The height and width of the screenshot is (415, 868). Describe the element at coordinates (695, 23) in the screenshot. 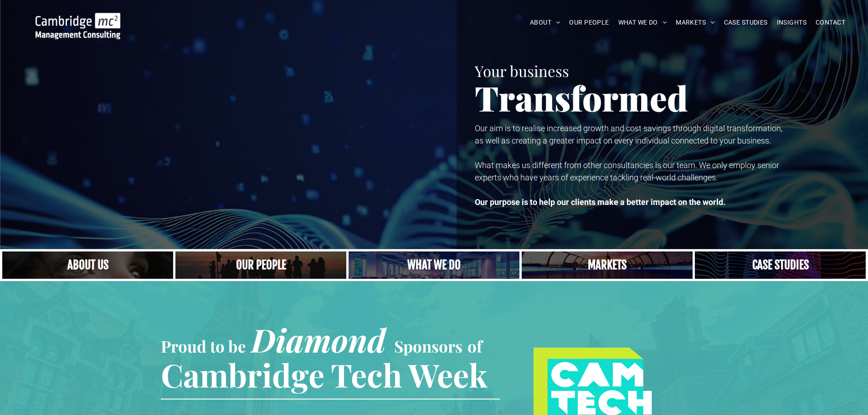

I see `a: MARKETS` at that location.